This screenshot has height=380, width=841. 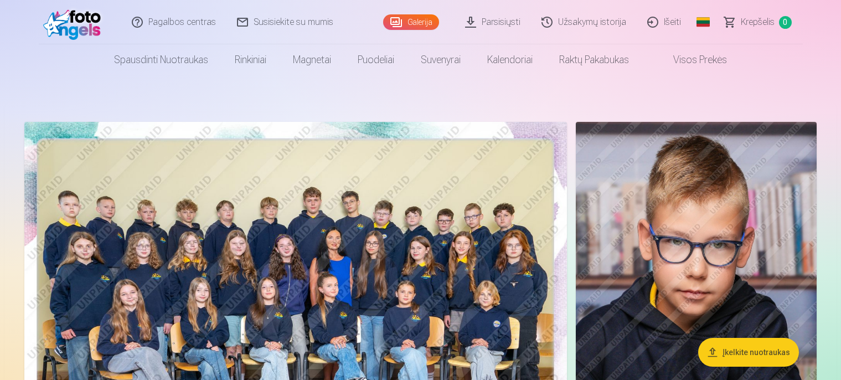 I want to click on a: Kalendoriai, so click(x=510, y=60).